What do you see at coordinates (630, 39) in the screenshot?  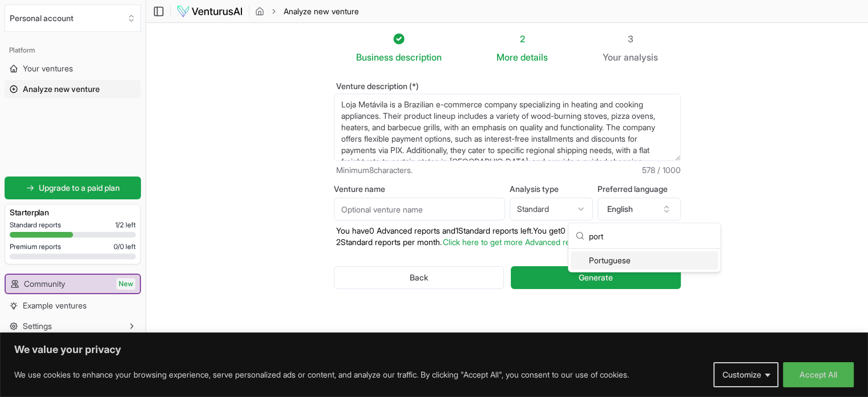 I see `div: 3` at bounding box center [630, 39].